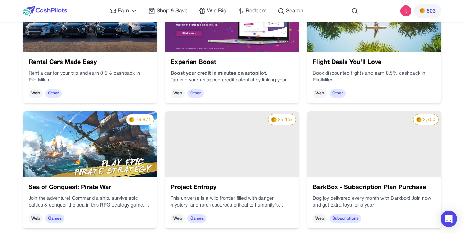 The width and height of the screenshot is (464, 234). Describe the element at coordinates (212, 11) in the screenshot. I see `a: Win Big` at that location.